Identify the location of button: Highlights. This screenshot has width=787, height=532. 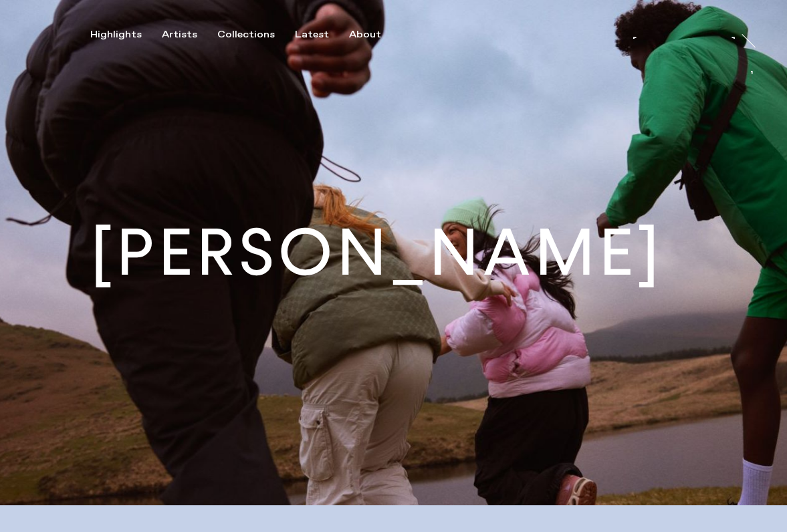
(126, 35).